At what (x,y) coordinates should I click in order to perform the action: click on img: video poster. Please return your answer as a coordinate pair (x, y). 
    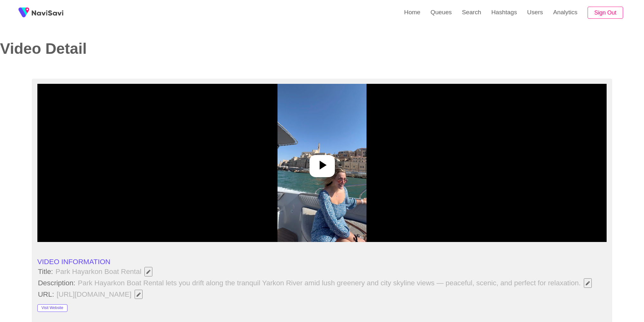
    Looking at the image, I should click on (322, 163).